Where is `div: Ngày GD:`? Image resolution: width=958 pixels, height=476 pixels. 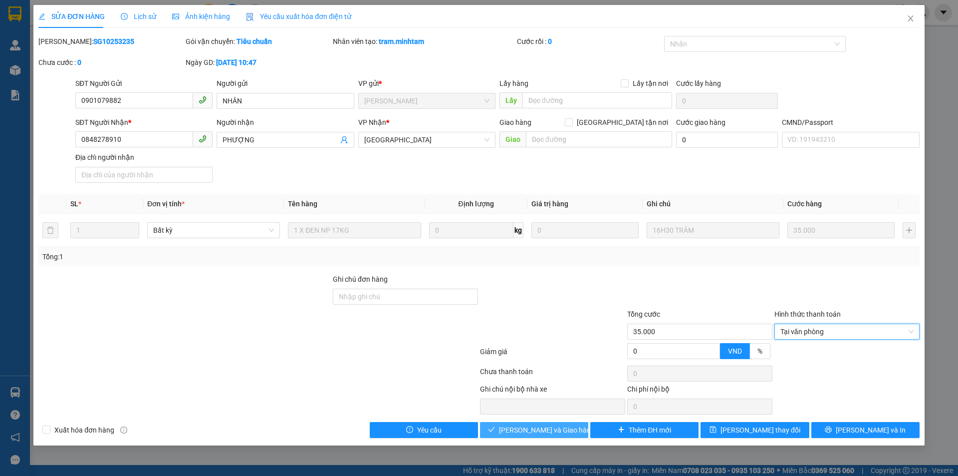
div: Ngày GD: is located at coordinates (258, 62).